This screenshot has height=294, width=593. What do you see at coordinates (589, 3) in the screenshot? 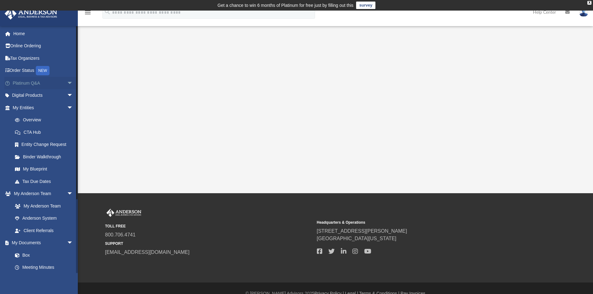
I see `div: close` at bounding box center [589, 3].